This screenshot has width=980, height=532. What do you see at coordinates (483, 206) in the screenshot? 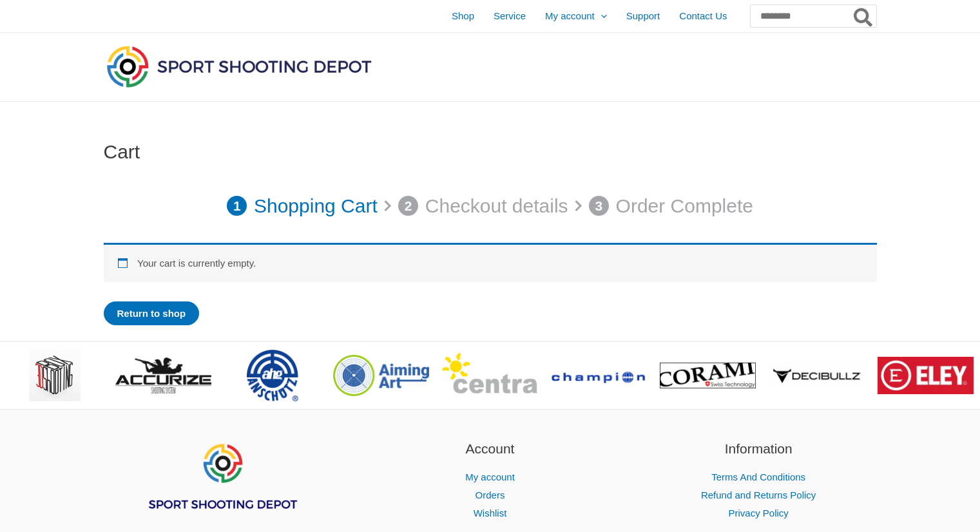
I see `a: 2 Checkout details` at bounding box center [483, 206].